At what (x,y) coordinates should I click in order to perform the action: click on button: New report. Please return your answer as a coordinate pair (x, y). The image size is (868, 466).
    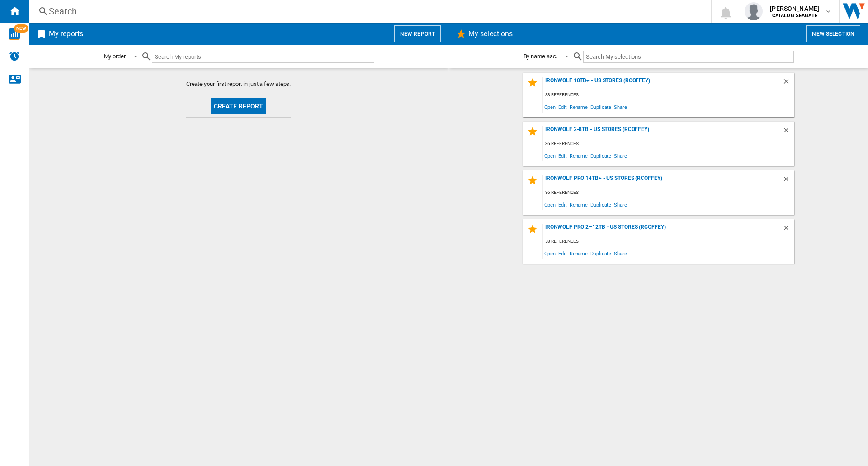
    Looking at the image, I should click on (417, 34).